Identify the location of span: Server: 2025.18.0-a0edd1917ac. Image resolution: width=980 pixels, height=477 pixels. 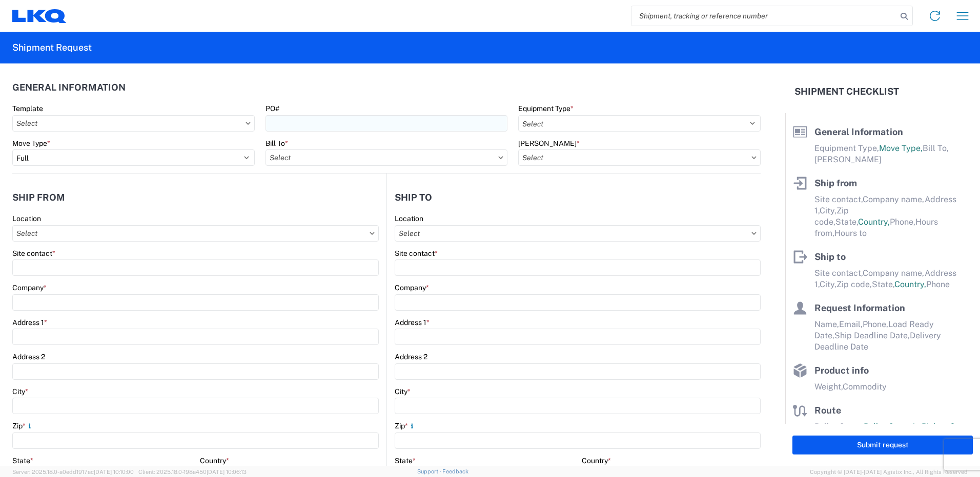
(73, 472).